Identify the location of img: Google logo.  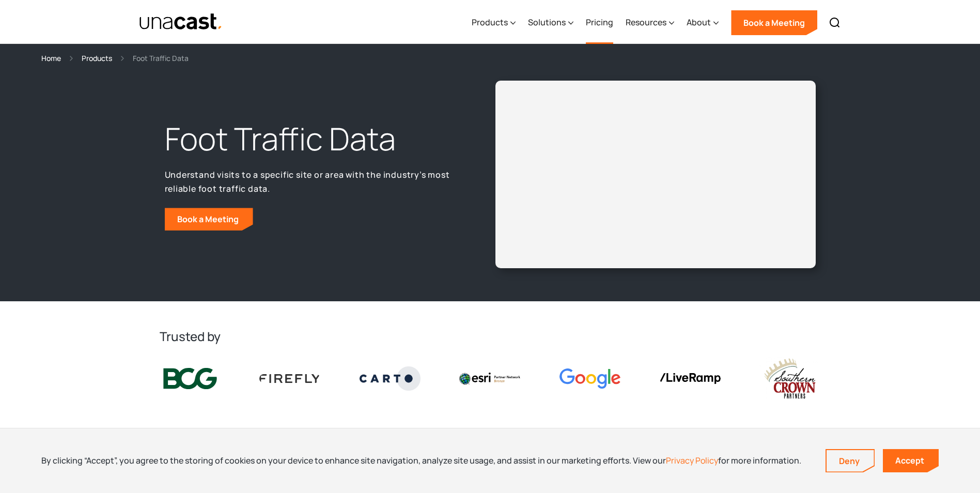
(590, 378).